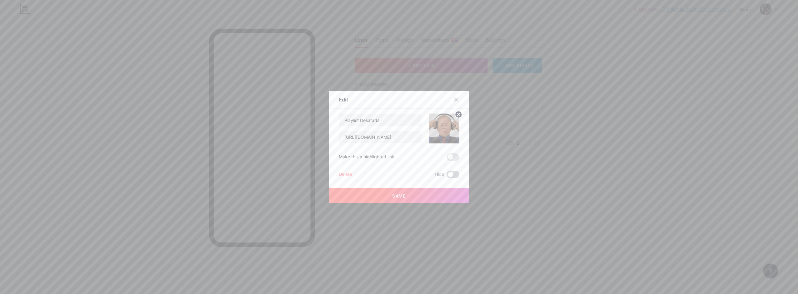 The image size is (798, 294). What do you see at coordinates (343, 100) in the screenshot?
I see `div: Edit` at bounding box center [343, 100].